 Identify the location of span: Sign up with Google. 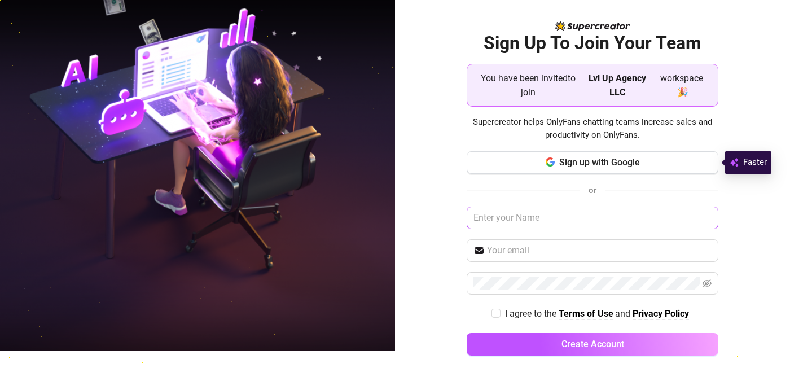
(599, 162).